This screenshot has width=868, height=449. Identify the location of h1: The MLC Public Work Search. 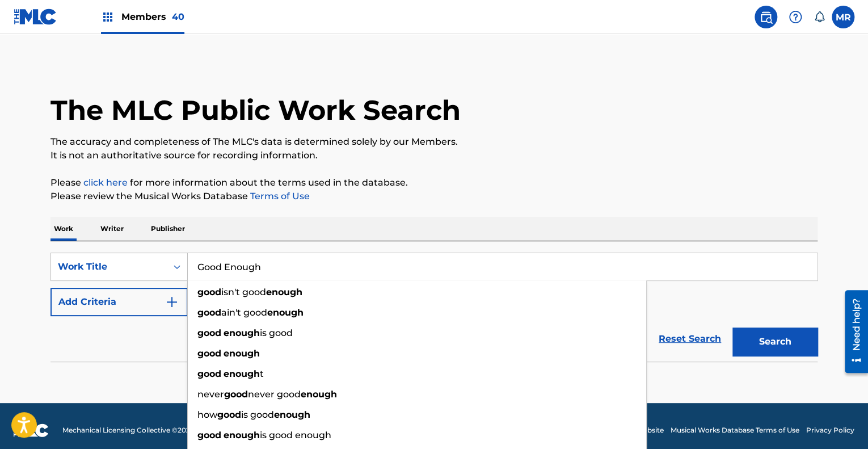
(256, 110).